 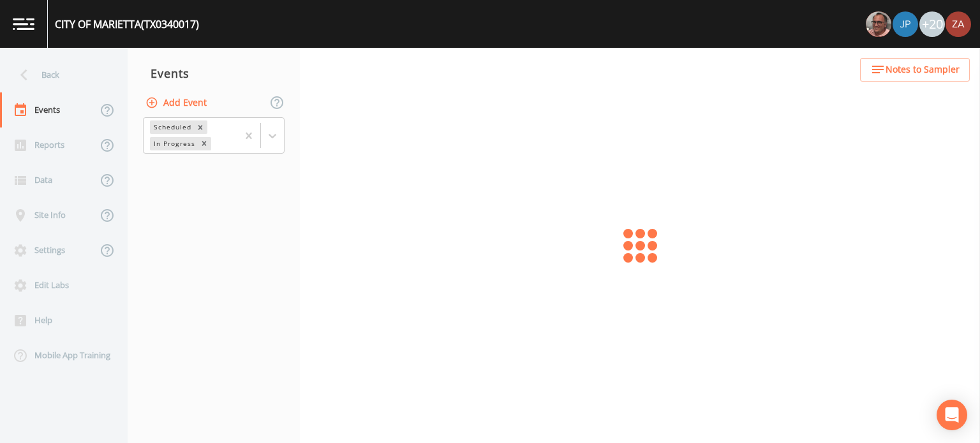 I want to click on div: CITY OF MARIETTA (TX0340017), so click(x=127, y=24).